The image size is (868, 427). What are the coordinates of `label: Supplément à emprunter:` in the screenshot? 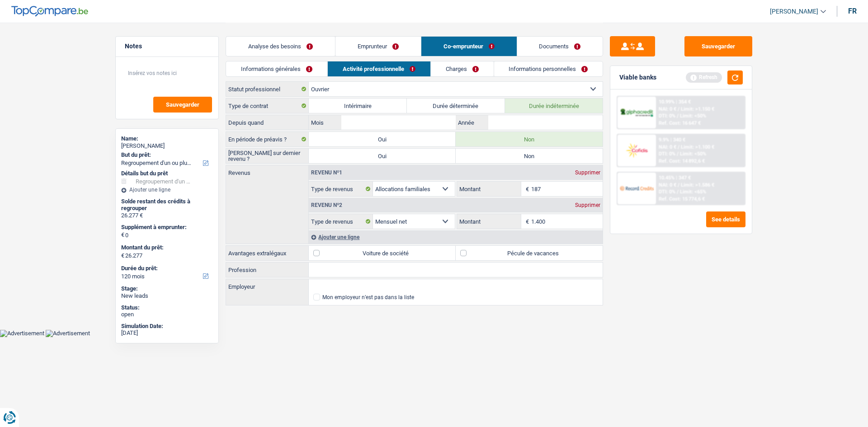 It's located at (166, 227).